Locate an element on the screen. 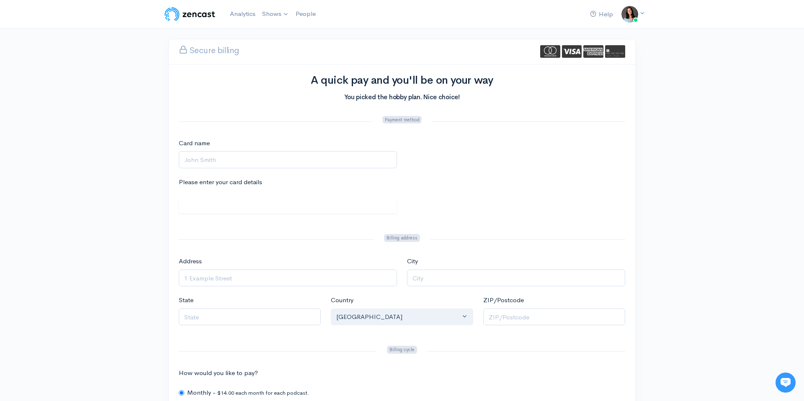 This screenshot has width=804, height=401. label: Country is located at coordinates (342, 300).